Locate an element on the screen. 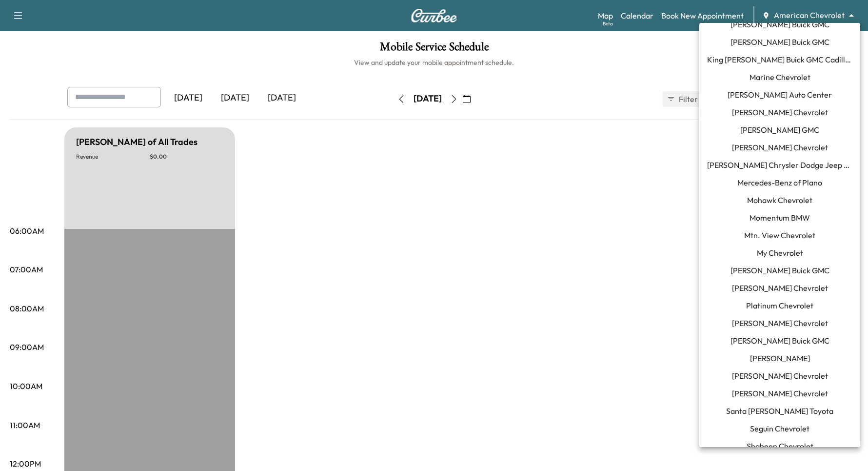 The width and height of the screenshot is (868, 471). span: Seguin Chevrolet is located at coordinates (779, 428).